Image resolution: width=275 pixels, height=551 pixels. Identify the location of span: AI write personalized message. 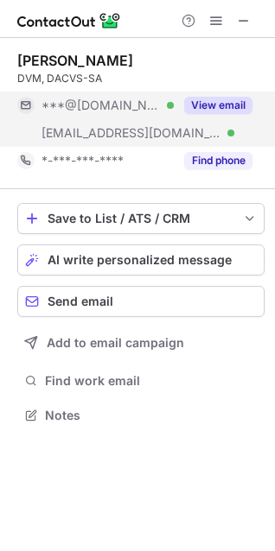
(139, 260).